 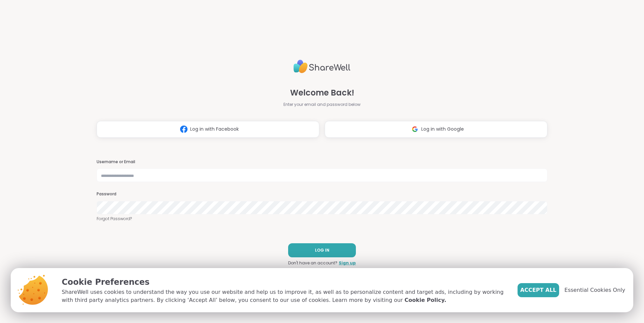 What do you see at coordinates (284, 282) in the screenshot?
I see `p: Cookie Preferences` at bounding box center [284, 282].